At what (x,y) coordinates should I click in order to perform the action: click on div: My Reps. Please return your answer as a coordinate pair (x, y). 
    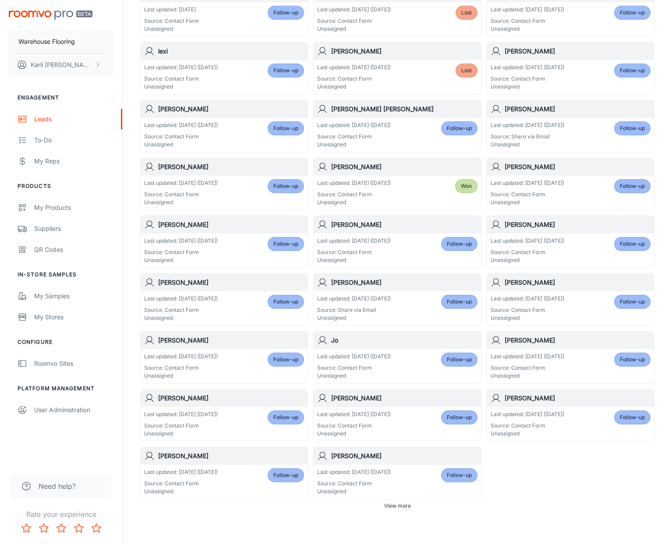
    Looking at the image, I should click on (74, 161).